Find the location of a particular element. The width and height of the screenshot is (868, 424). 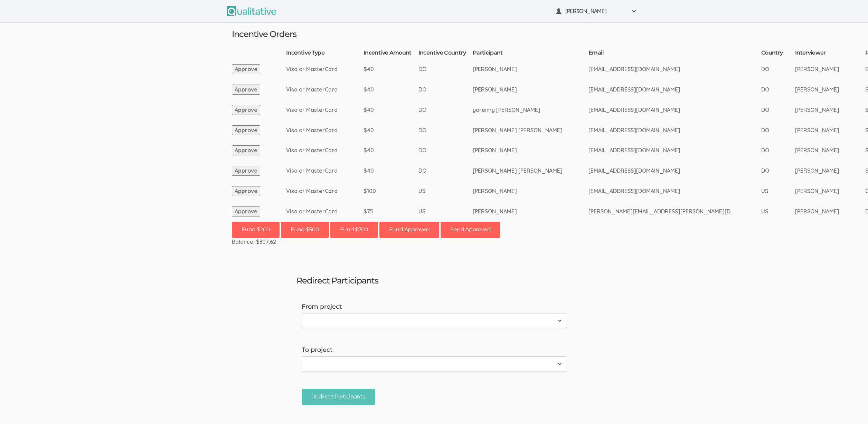

button: Fund $500 is located at coordinates (305, 229).